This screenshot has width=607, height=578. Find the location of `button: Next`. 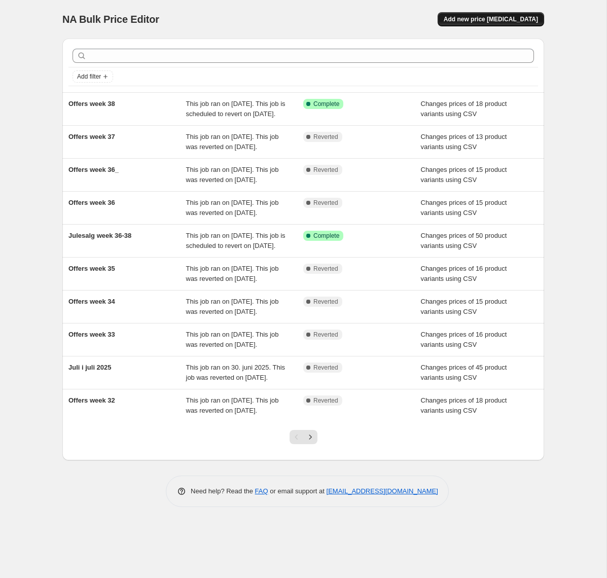

button: Next is located at coordinates (311, 437).